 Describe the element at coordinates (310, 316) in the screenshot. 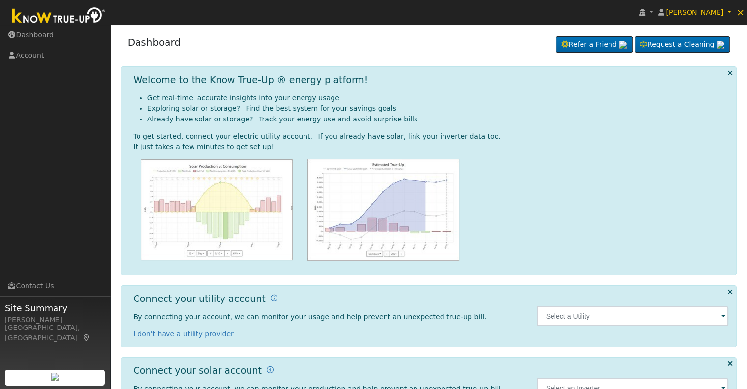

I see `span: By connecting your account, we can monitor your usage and help prevent an unexpected true-up bill.` at that location.